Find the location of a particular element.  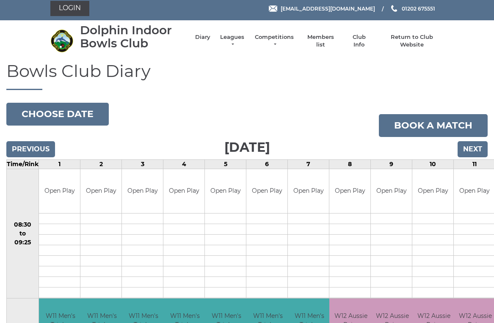

button: Choose date is located at coordinates (58, 114).